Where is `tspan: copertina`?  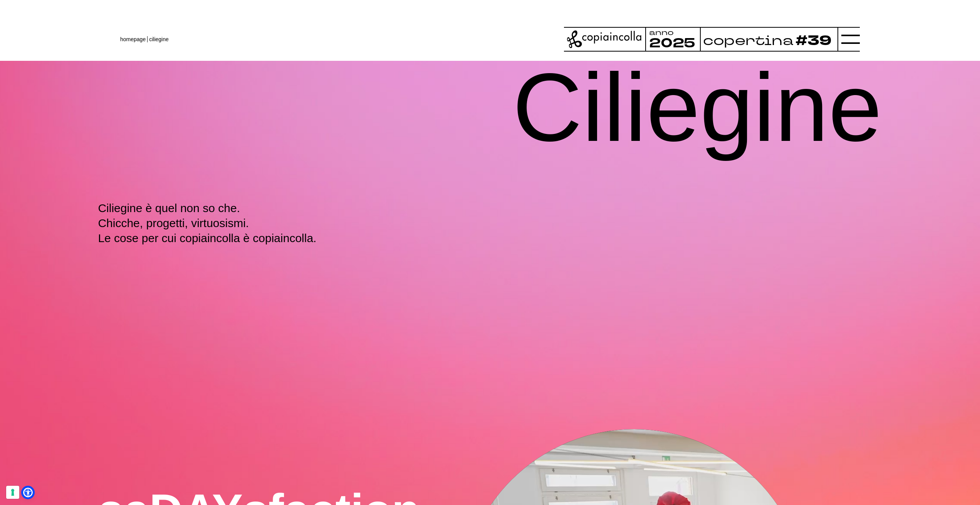
tspan: copertina is located at coordinates (749, 40).